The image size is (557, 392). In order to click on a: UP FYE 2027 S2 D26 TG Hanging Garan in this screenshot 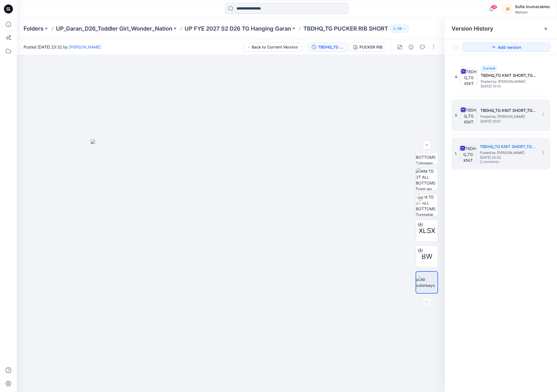, I will do `click(238, 29)`.